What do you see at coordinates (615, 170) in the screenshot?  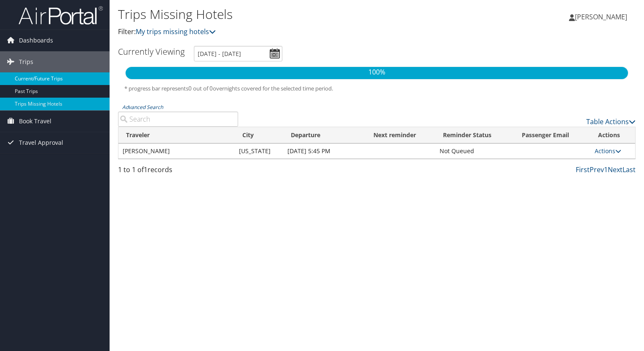 I see `a: Next` at bounding box center [615, 170].